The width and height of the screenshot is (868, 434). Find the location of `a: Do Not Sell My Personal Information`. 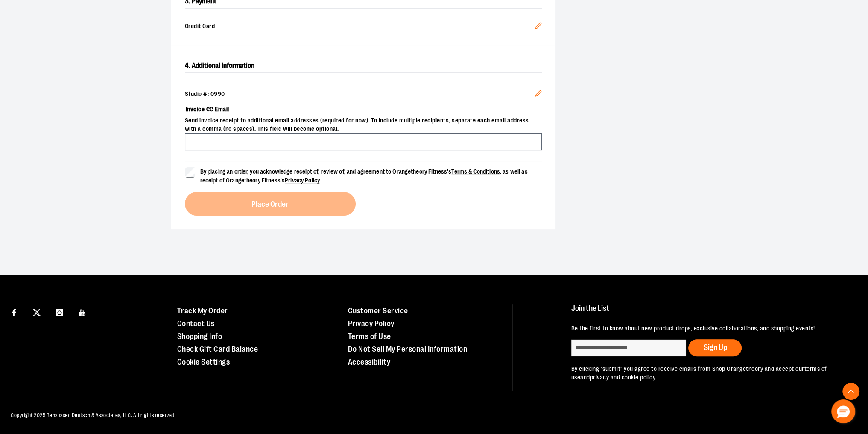

a: Do Not Sell My Personal Information is located at coordinates (408, 349).